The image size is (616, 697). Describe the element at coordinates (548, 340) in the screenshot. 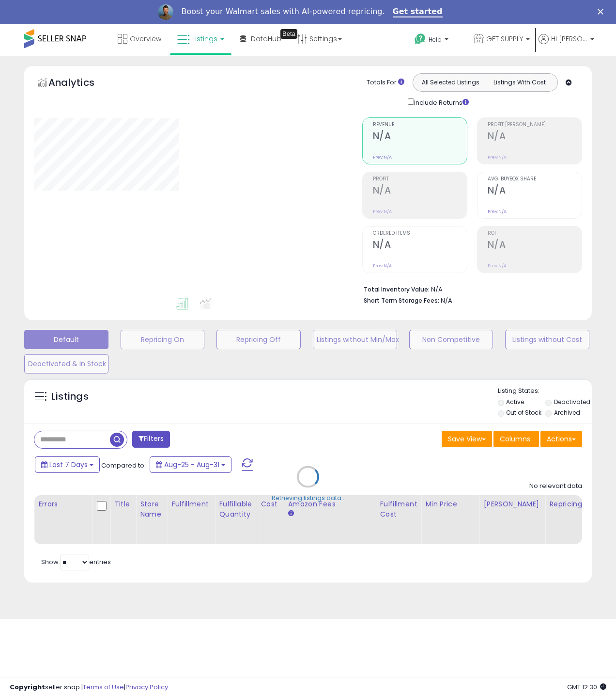

I see `button: Listings without Cost` at that location.